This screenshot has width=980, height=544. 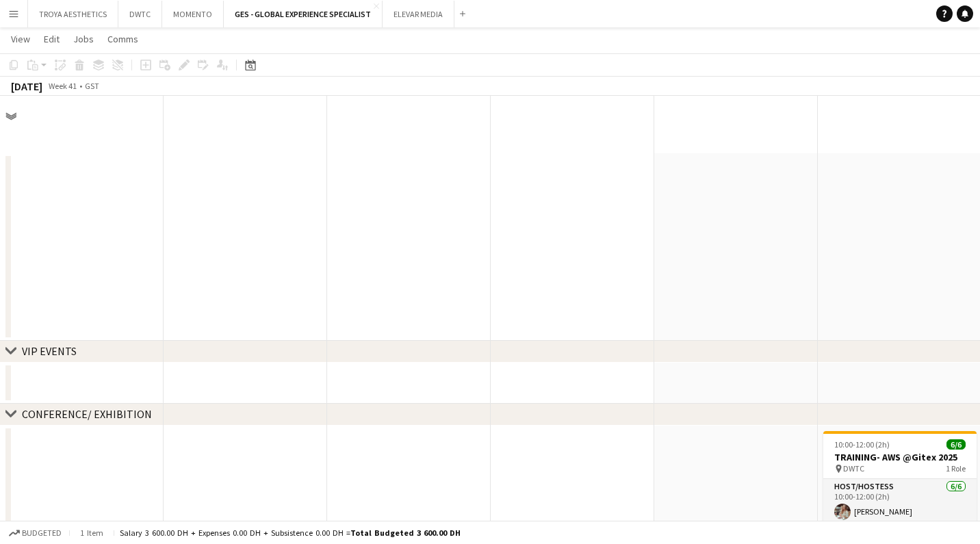 I want to click on a: Comms, so click(x=122, y=39).